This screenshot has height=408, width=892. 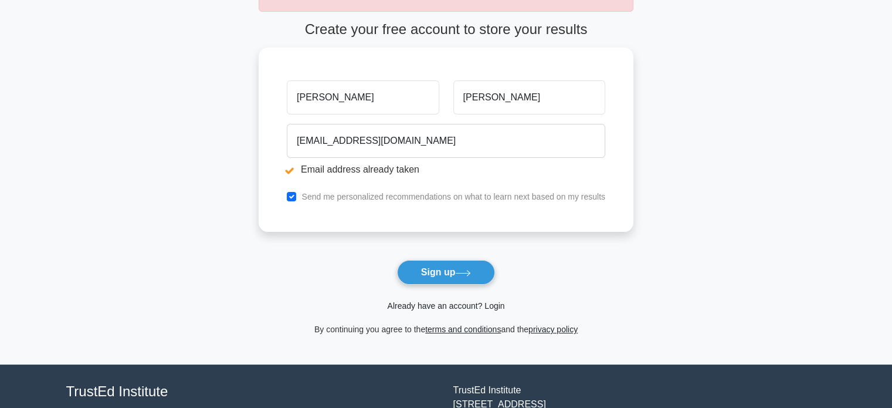 What do you see at coordinates (553, 329) in the screenshot?
I see `a: privacy policy` at bounding box center [553, 329].